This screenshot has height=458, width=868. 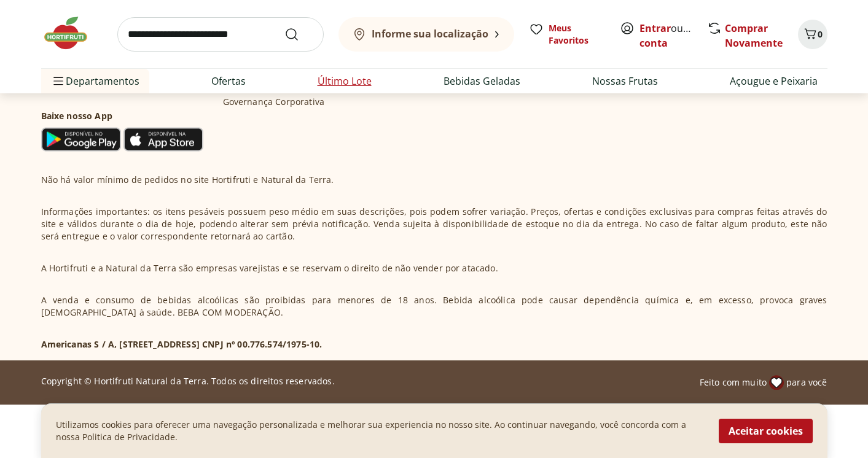 I want to click on button: Aceitar cookies, so click(x=765, y=431).